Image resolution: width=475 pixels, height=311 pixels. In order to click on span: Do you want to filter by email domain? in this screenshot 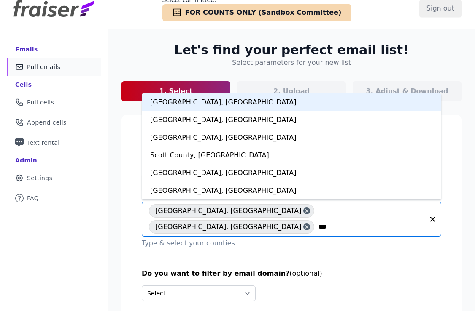, I will do `click(215, 274)`.